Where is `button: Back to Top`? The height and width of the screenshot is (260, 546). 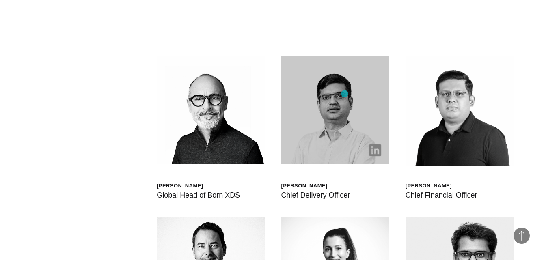
button: Back to Top is located at coordinates (521, 236).